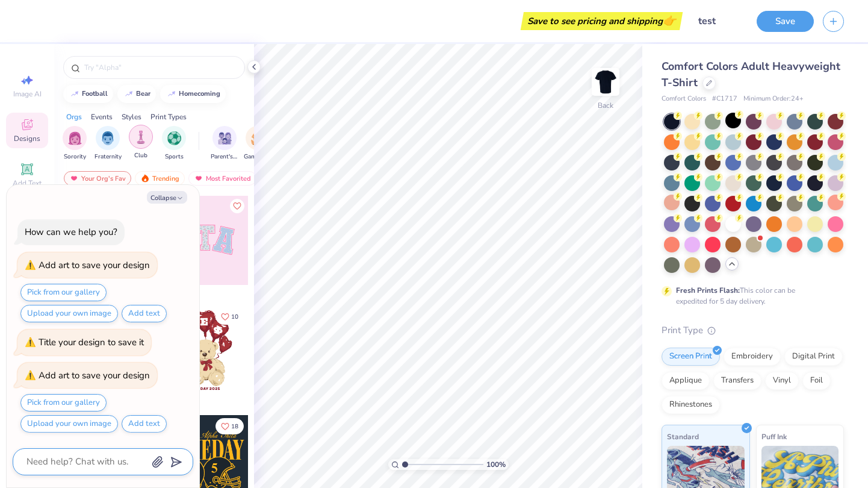 The height and width of the screenshot is (488, 868). I want to click on div: Applique, so click(686, 381).